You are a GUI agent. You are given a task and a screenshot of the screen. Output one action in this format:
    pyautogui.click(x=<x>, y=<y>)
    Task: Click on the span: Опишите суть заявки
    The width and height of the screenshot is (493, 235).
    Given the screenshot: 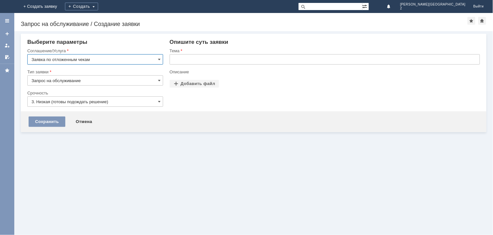 What is the action you would take?
    pyautogui.click(x=199, y=42)
    